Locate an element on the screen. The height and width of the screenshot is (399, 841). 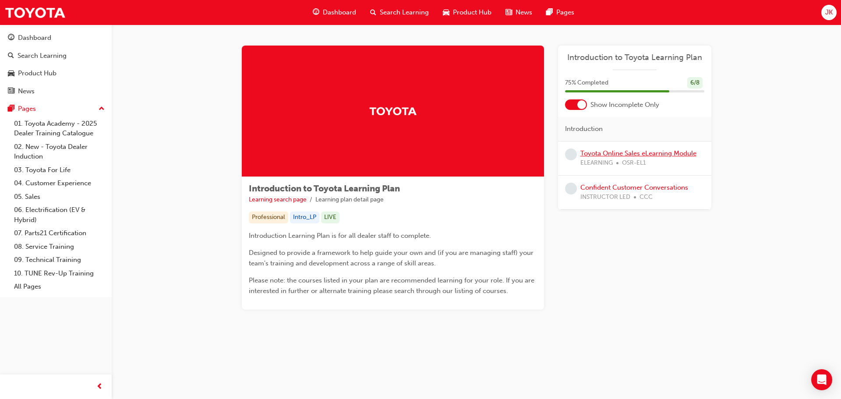
li: Learning plan detail page is located at coordinates (349, 200).